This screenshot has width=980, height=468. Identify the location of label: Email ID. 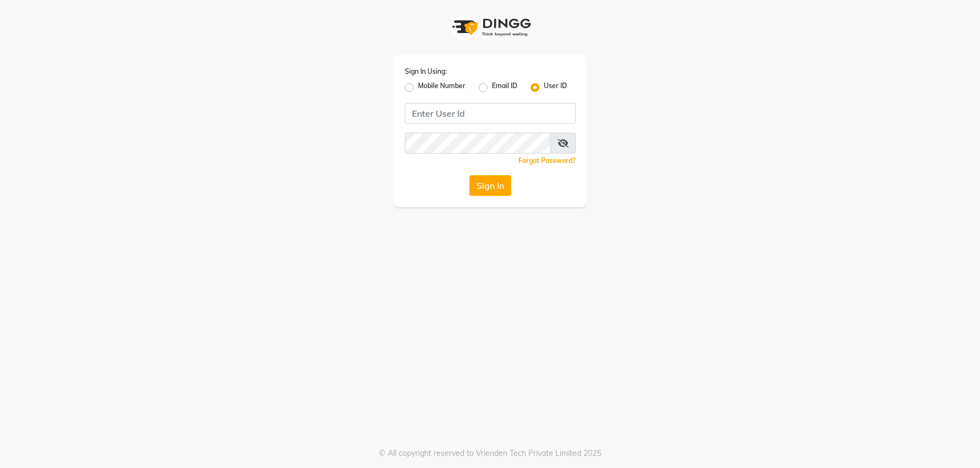
(504, 88).